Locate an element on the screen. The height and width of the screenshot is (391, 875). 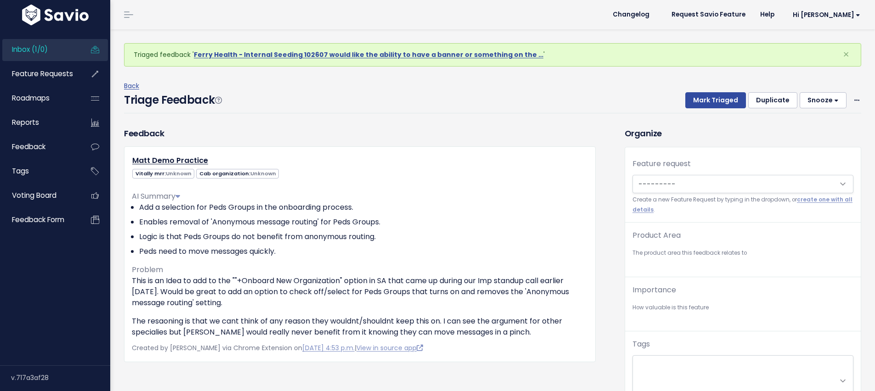
span: AI Summary is located at coordinates (156, 196).